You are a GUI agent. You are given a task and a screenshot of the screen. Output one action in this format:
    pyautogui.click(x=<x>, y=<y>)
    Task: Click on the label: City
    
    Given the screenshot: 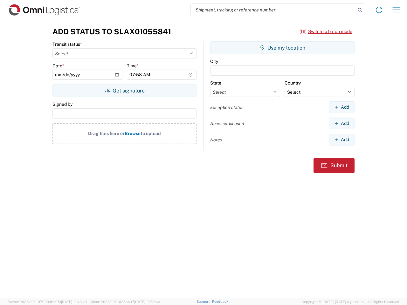 What is the action you would take?
    pyautogui.click(x=214, y=61)
    